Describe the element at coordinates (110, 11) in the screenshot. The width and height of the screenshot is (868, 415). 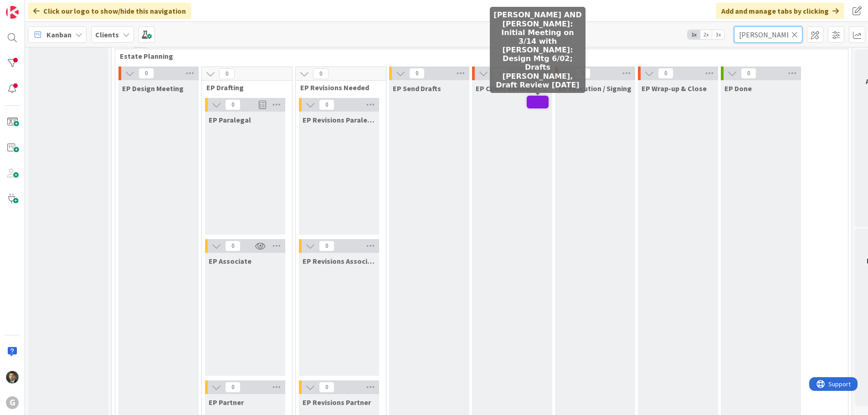
I see `div: Click our logo to show/hide this navigation` at that location.